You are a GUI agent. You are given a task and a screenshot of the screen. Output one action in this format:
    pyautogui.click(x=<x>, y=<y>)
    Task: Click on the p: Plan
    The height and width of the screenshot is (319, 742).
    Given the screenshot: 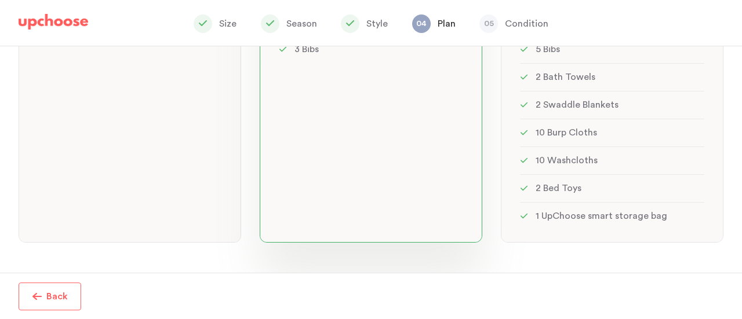 What is the action you would take?
    pyautogui.click(x=446, y=24)
    